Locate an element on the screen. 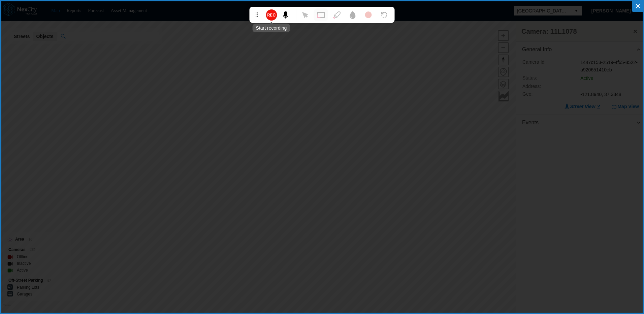 This screenshot has height=314, width=644. label: Offline is located at coordinates (22, 257).